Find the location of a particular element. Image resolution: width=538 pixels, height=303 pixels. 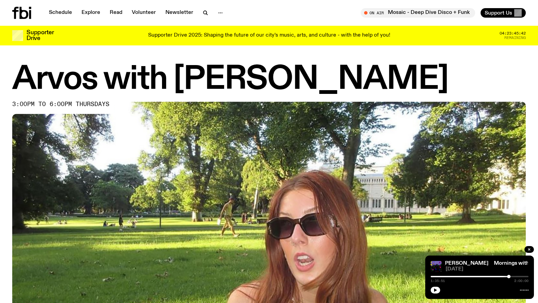

span: 1:35:51 is located at coordinates (438, 281).